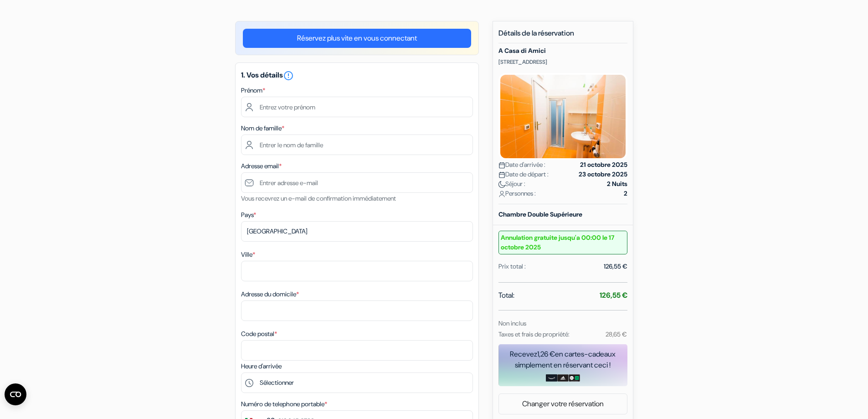 The width and height of the screenshot is (868, 419). What do you see at coordinates (563, 378) in the screenshot?
I see `img: adidas-card.png` at bounding box center [563, 378].